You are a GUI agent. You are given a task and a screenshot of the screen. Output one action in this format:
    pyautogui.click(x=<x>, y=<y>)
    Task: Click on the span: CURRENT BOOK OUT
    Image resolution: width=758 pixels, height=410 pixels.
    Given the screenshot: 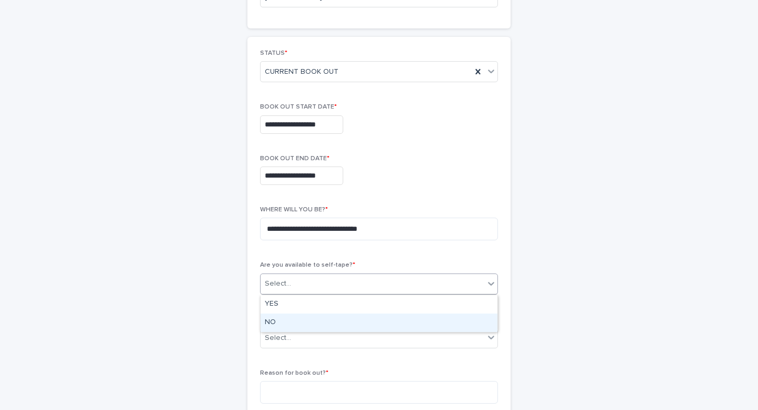 What is the action you would take?
    pyautogui.click(x=302, y=72)
    